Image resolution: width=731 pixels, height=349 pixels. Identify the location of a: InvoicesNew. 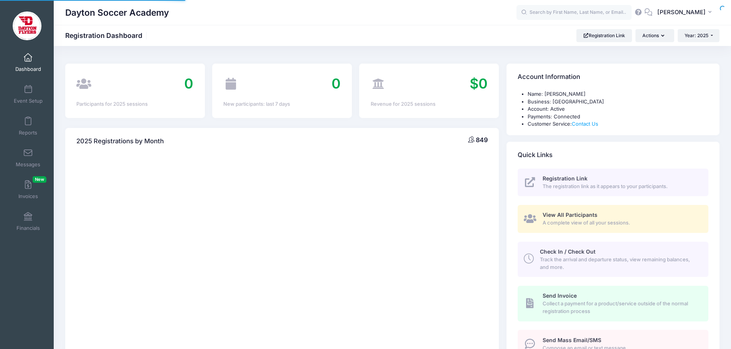
(28, 190).